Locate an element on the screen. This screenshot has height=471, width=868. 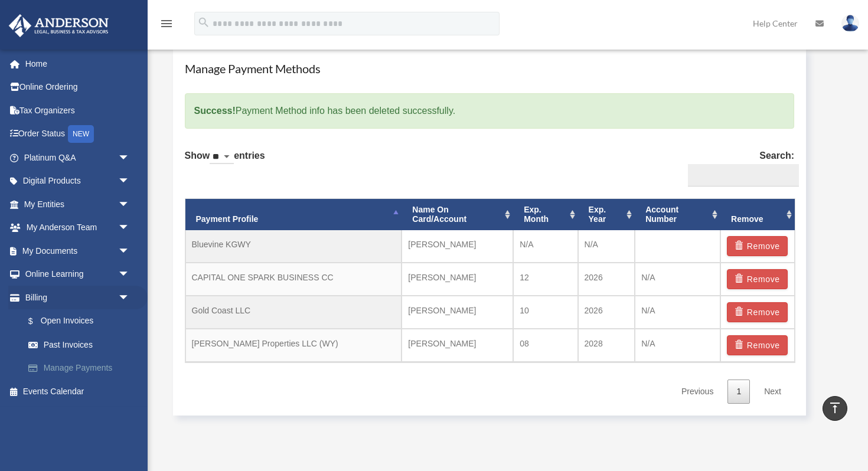
a: Previous is located at coordinates (697, 392).